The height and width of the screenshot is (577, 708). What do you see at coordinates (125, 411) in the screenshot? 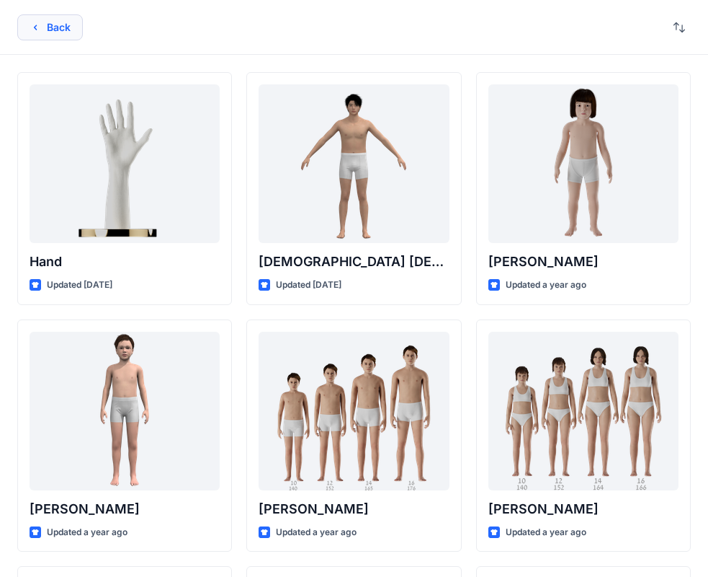
I see `a: Emil` at bounding box center [125, 411].